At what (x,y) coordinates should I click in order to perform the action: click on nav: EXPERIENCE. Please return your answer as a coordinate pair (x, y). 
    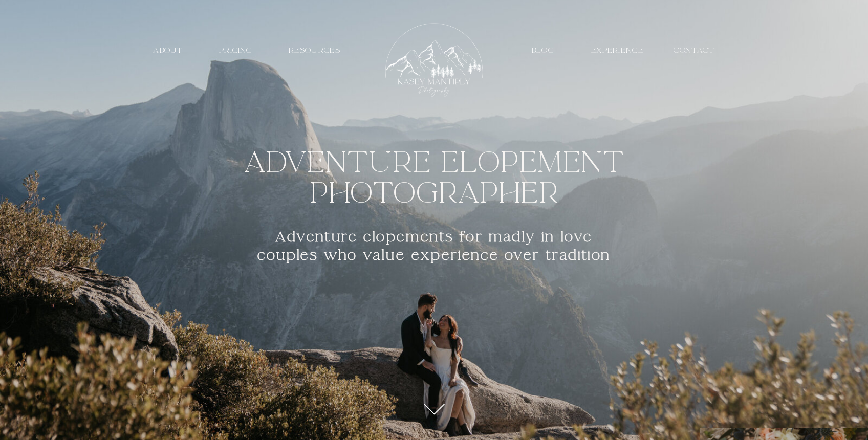
    Looking at the image, I should click on (618, 50).